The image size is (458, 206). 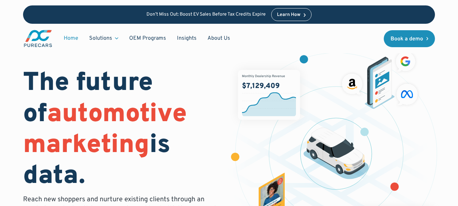 What do you see at coordinates (147, 38) in the screenshot?
I see `a: OEM Programs` at bounding box center [147, 38].